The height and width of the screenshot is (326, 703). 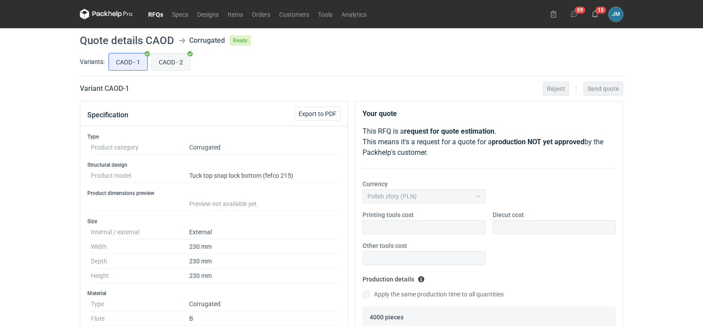 What do you see at coordinates (208, 14) in the screenshot?
I see `a: Designs` at bounding box center [208, 14].